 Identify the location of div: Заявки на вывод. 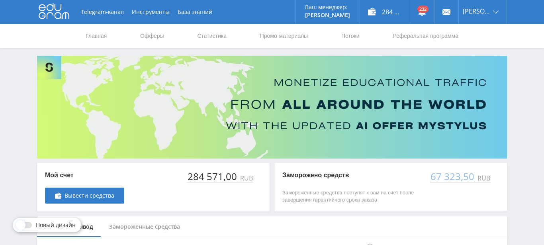
(69, 227).